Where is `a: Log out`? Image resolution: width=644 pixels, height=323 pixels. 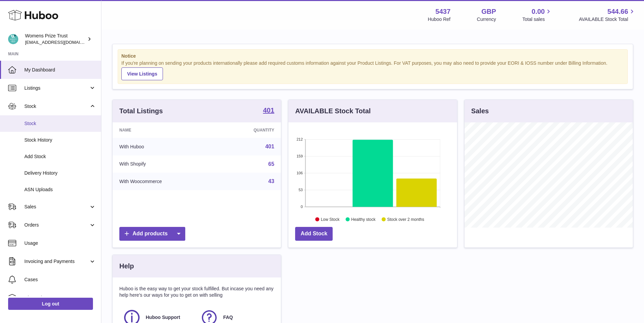
a: Log out is located at coordinates (50, 304).